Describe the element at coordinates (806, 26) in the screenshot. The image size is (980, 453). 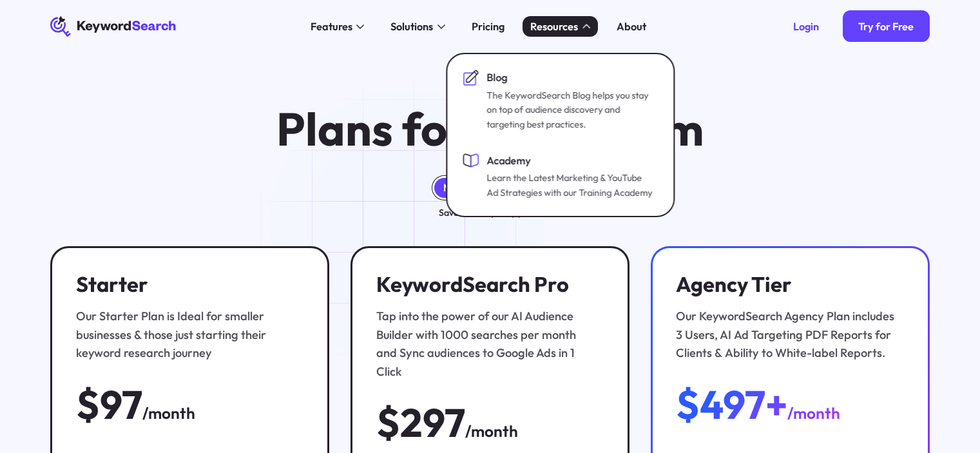
I see `a: Login` at that location.